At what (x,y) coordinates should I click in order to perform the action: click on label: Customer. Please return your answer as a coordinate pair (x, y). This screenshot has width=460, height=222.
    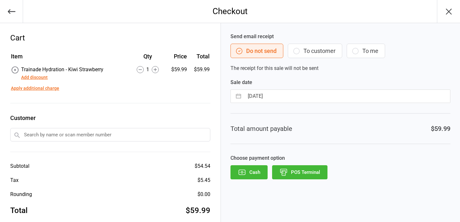
    Looking at the image, I should click on (110, 118).